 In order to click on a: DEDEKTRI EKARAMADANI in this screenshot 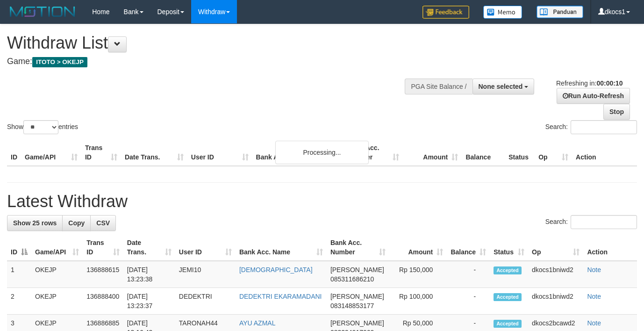, I will do `click(280, 296)`.